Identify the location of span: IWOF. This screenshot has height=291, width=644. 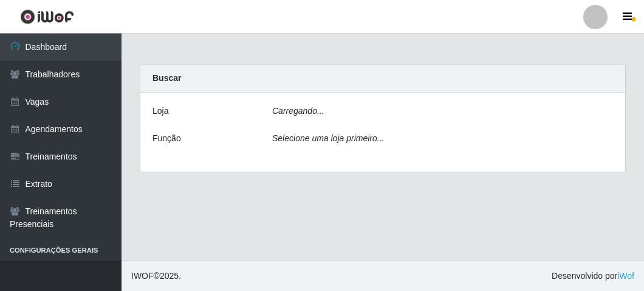
(142, 275).